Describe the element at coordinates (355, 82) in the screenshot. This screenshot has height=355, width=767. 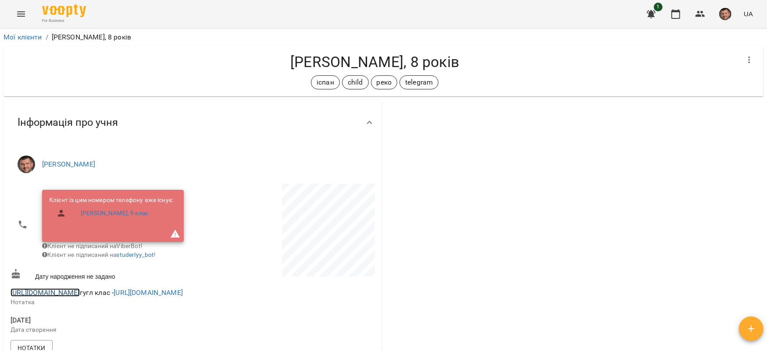
I see `p: child` at that location.